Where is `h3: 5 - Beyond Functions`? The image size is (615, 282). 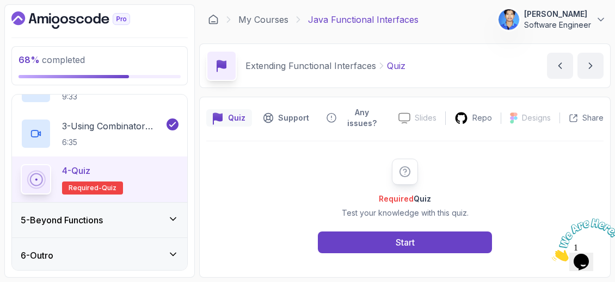
h3: 5 - Beyond Functions is located at coordinates (61, 220).